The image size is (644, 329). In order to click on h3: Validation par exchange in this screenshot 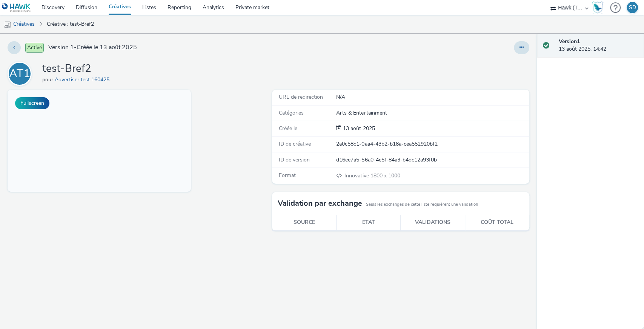, I will do `click(320, 203)`.